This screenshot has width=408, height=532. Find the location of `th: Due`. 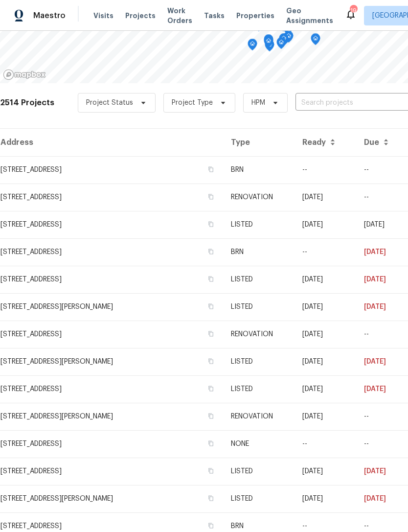

th: Due is located at coordinates (381, 142).